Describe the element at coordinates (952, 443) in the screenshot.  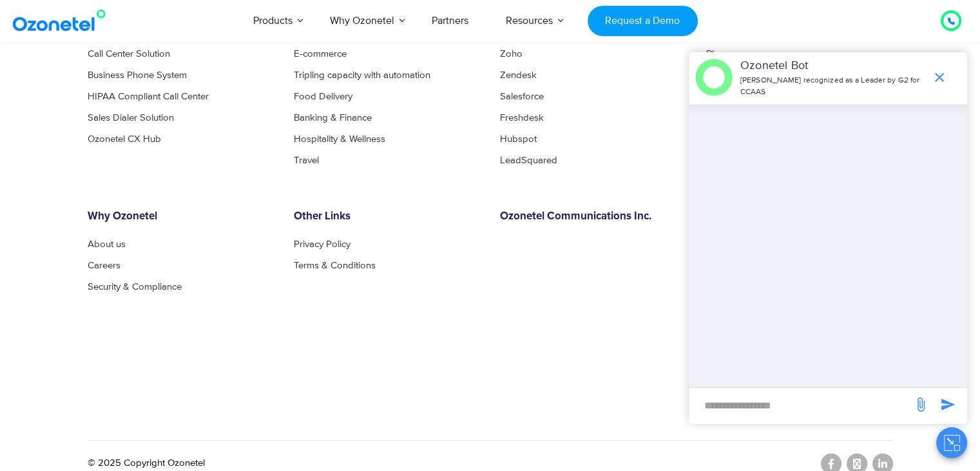
I see `button: Close chat` at that location.